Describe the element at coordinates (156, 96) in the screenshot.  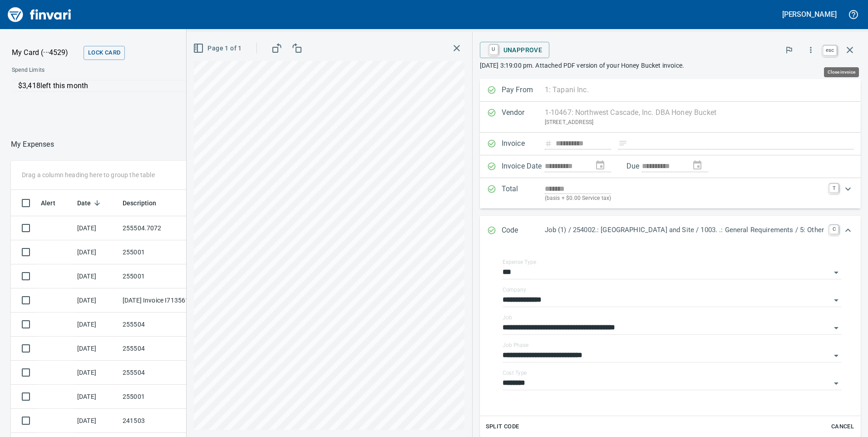
I see `p: Online allowed` at that location.